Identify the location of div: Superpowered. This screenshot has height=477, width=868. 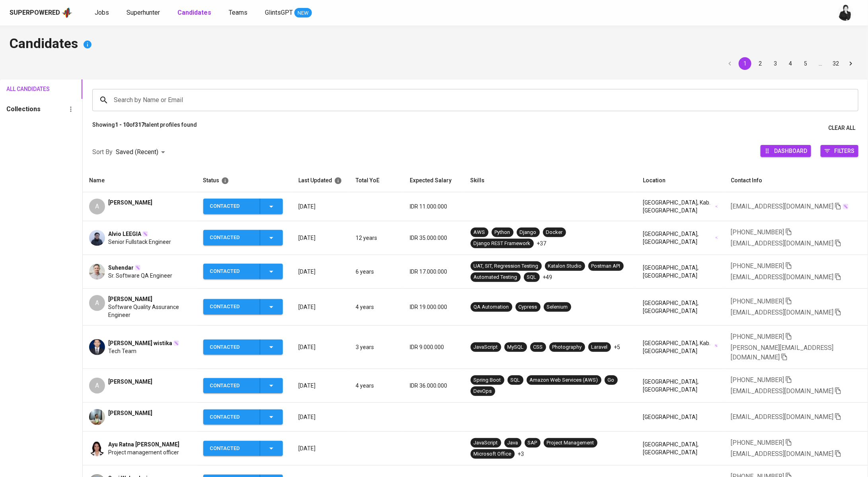
(35, 13).